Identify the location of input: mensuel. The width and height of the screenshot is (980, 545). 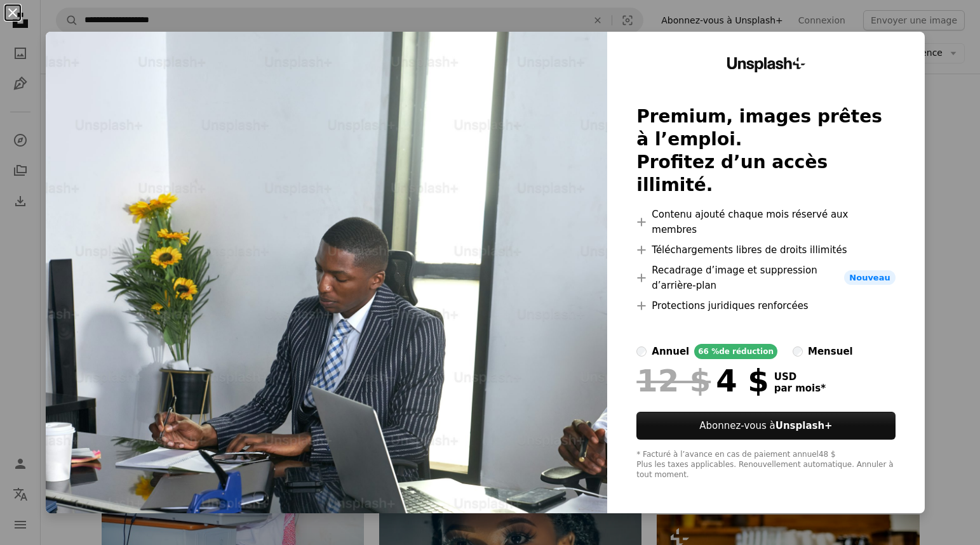
(797, 352).